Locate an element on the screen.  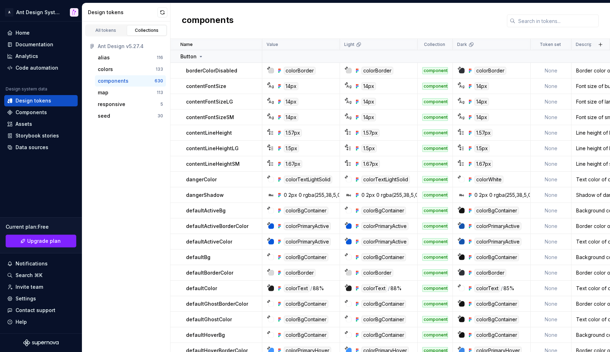
p: contentLineHeight is located at coordinates (209, 133).